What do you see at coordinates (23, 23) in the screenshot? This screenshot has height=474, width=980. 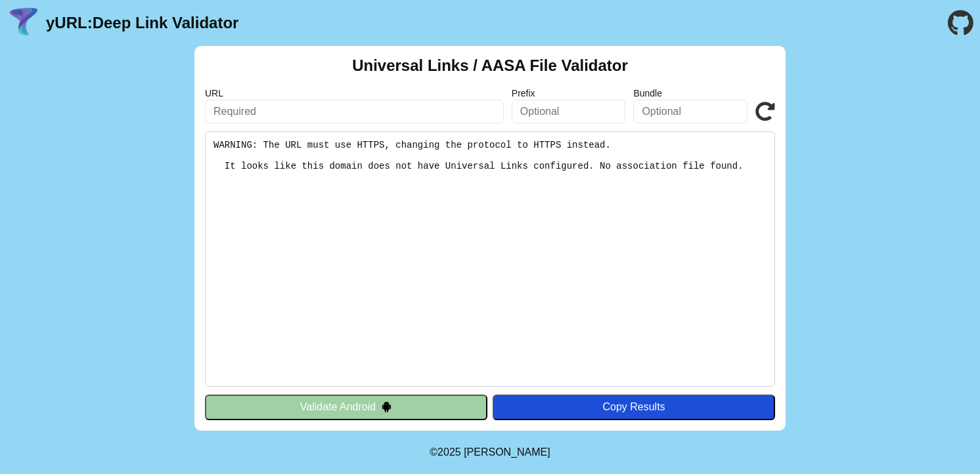 I see `img: yURL Logo` at bounding box center [23, 23].